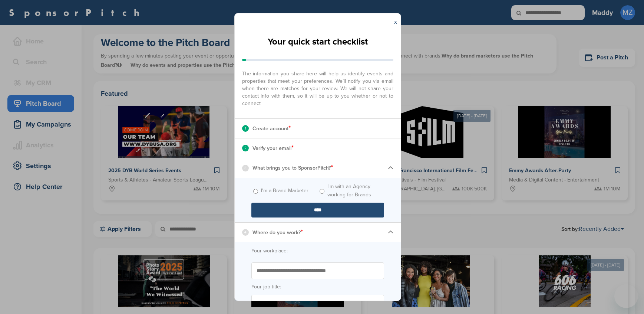 Image resolution: width=644 pixels, height=314 pixels. What do you see at coordinates (245, 232) in the screenshot?
I see `div: 4` at bounding box center [245, 232].